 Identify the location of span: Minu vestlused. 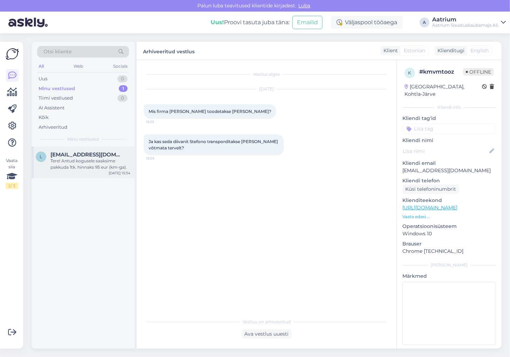
(83, 139).